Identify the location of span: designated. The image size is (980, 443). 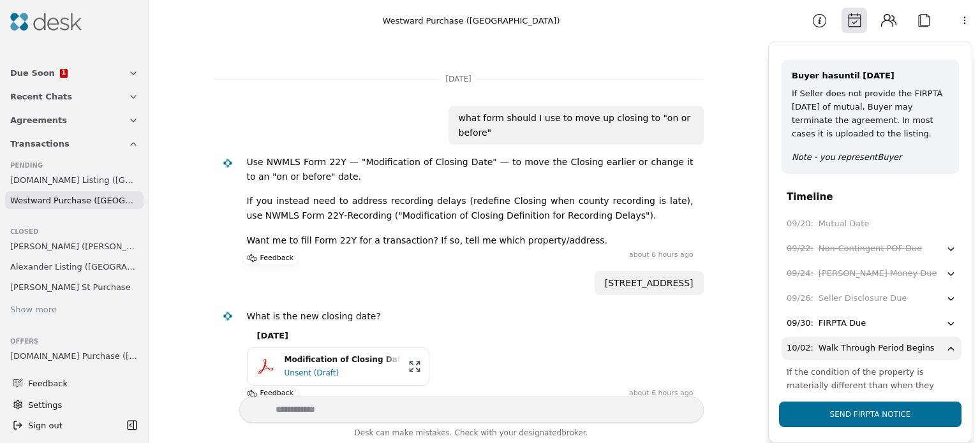
(540, 433).